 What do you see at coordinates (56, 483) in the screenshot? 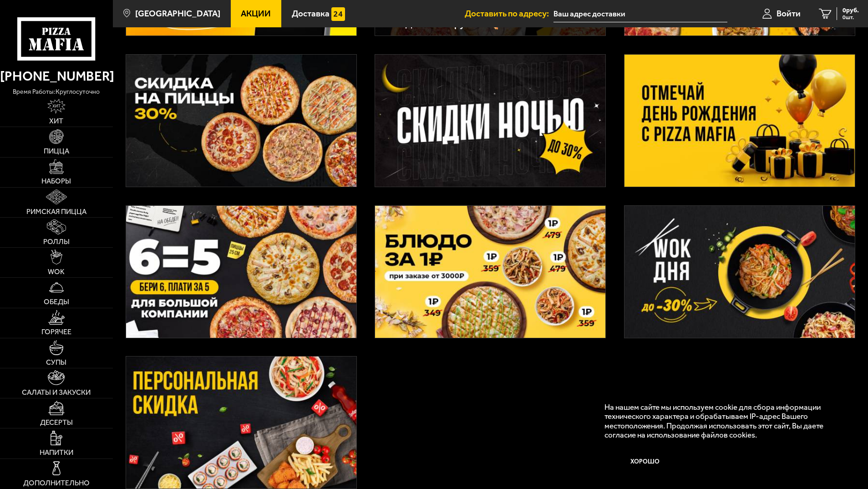
I see `span: Дополнительно` at bounding box center [56, 483].